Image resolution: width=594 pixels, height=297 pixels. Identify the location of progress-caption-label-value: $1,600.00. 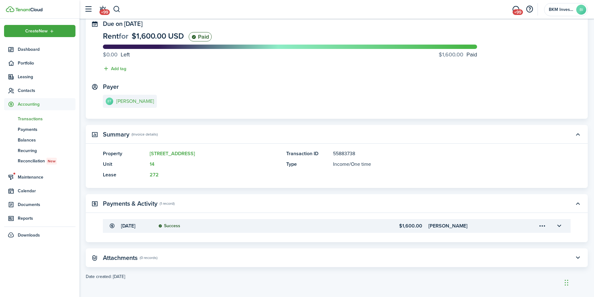
(451, 55).